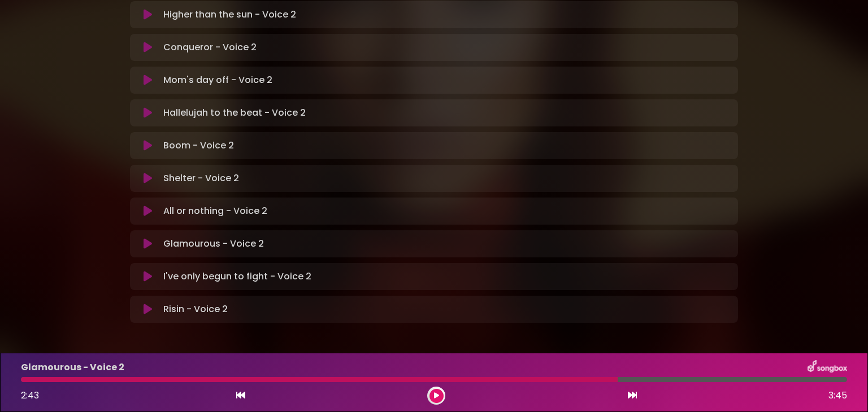  What do you see at coordinates (210, 47) in the screenshot?
I see `p: Conqueror - Voice 2` at bounding box center [210, 47].